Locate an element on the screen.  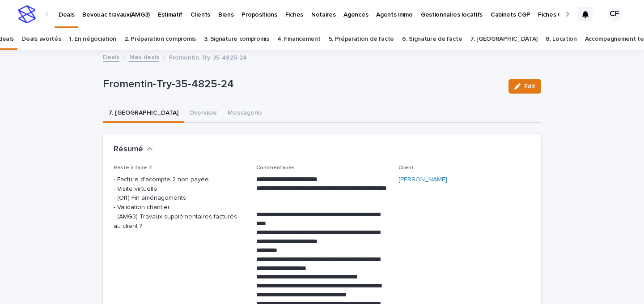
button: Overview is located at coordinates (203, 113).